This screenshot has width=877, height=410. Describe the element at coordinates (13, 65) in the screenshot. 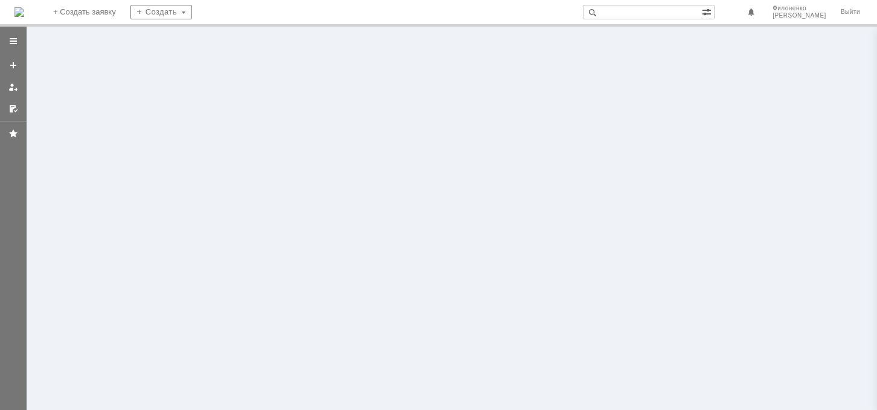

I see `a: Создать заявку` at that location.